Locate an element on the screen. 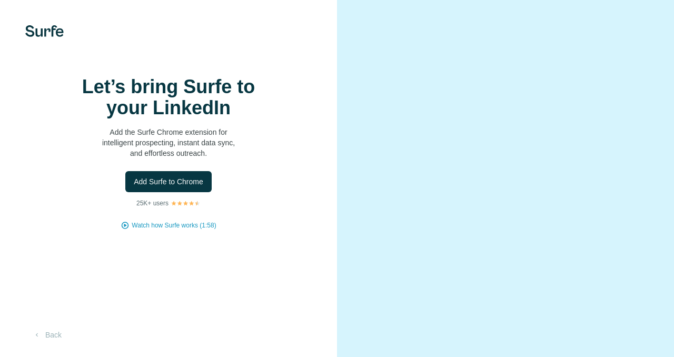 This screenshot has width=674, height=357. h1: Let’s bring Surfe to your LinkedIn is located at coordinates (169, 97).